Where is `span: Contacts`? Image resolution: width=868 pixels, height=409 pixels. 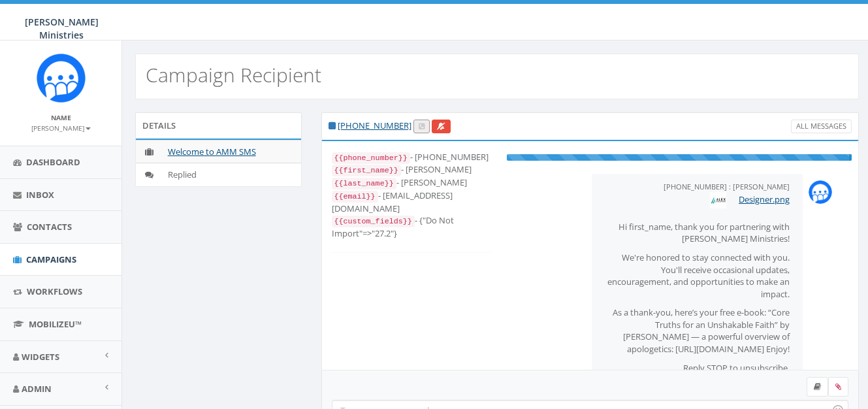 span: Contacts is located at coordinates (49, 227).